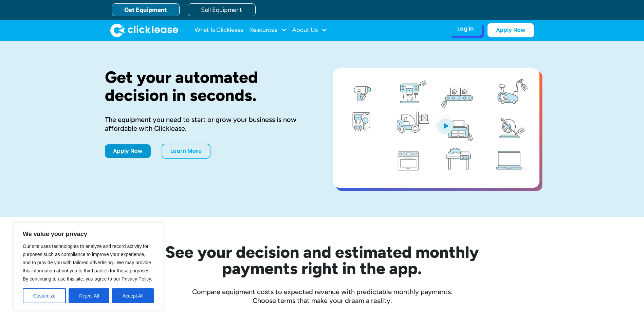  What do you see at coordinates (445, 126) in the screenshot?
I see `img: Blue play button logo on a light blue circular background` at bounding box center [445, 126].